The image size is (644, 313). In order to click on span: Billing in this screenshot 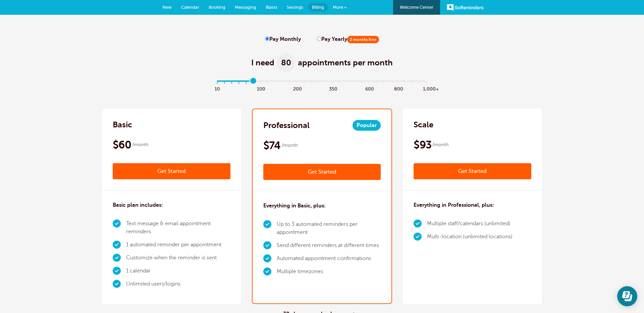, I will do `click(318, 7)`.